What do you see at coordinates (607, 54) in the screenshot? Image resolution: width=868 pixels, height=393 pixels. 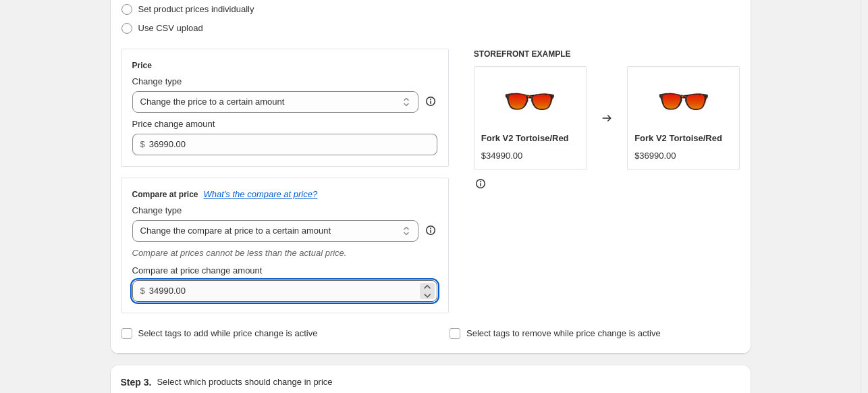 I see `h6: STOREFRONT EXAMPLE` at bounding box center [607, 54].